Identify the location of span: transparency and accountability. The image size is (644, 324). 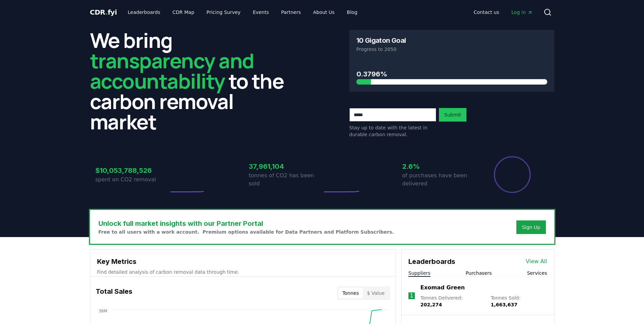
(172, 71).